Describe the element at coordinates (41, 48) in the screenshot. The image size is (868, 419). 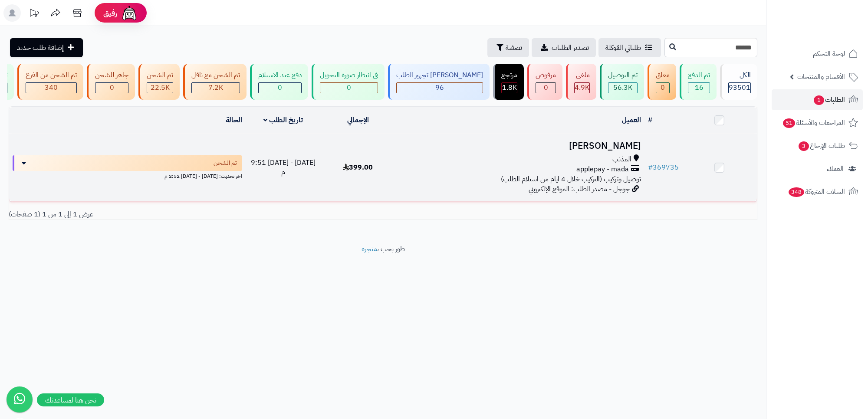
I see `span: إضافة طلب جديد` at that location.